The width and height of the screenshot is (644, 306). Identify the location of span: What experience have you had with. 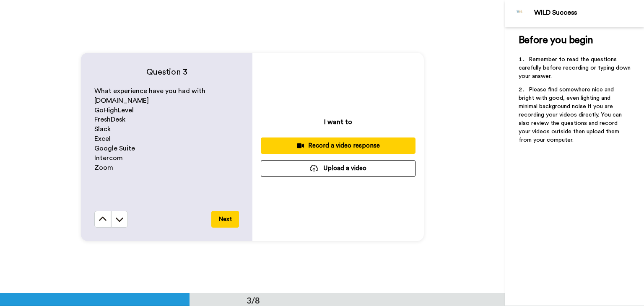
(149, 91).